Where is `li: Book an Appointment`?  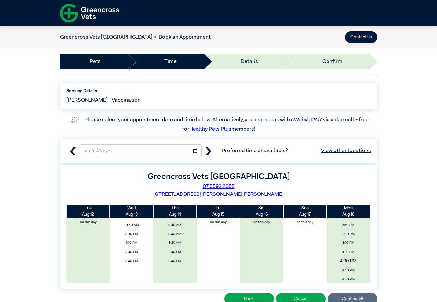
li: Book an Appointment is located at coordinates (182, 37).